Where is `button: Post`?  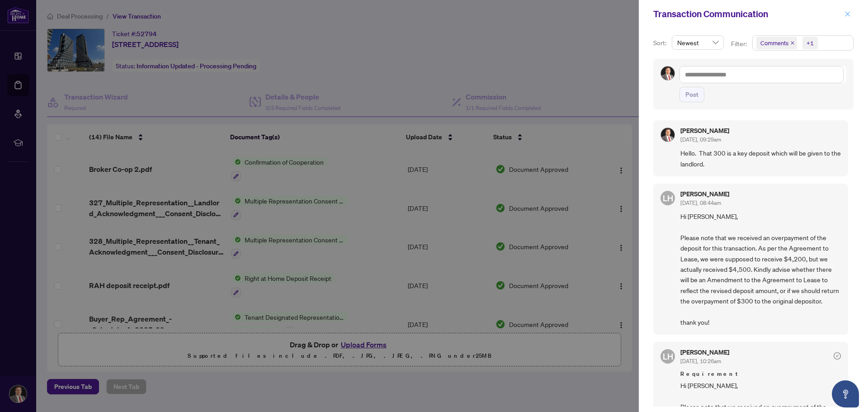 button: Post is located at coordinates (691, 94).